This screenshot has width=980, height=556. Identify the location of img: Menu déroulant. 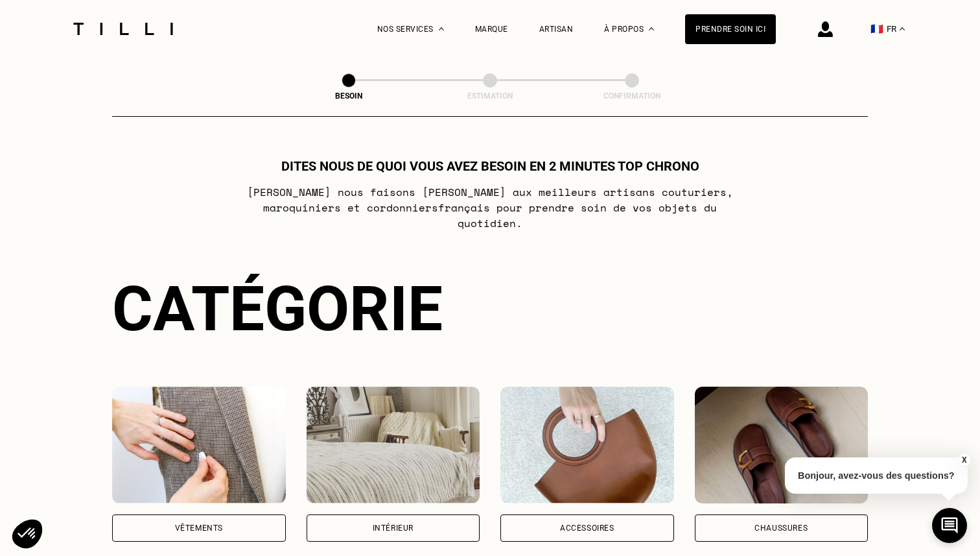
(442, 29).